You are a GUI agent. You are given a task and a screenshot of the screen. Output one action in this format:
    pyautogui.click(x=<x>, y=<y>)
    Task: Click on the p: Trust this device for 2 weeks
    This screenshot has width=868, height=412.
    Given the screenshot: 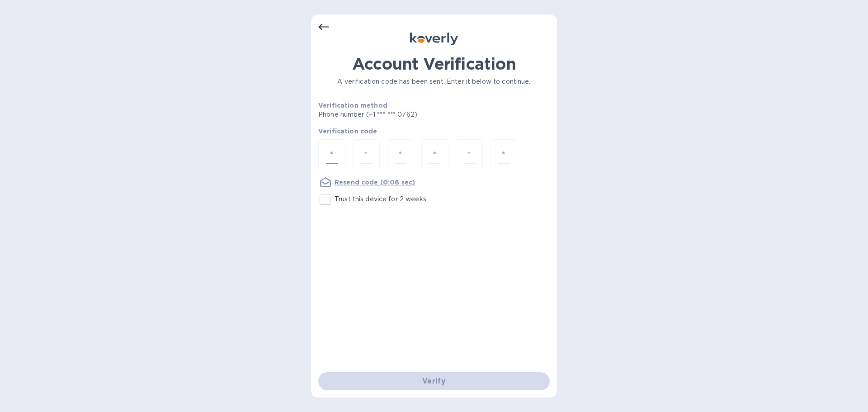 What is the action you would take?
    pyautogui.click(x=380, y=199)
    